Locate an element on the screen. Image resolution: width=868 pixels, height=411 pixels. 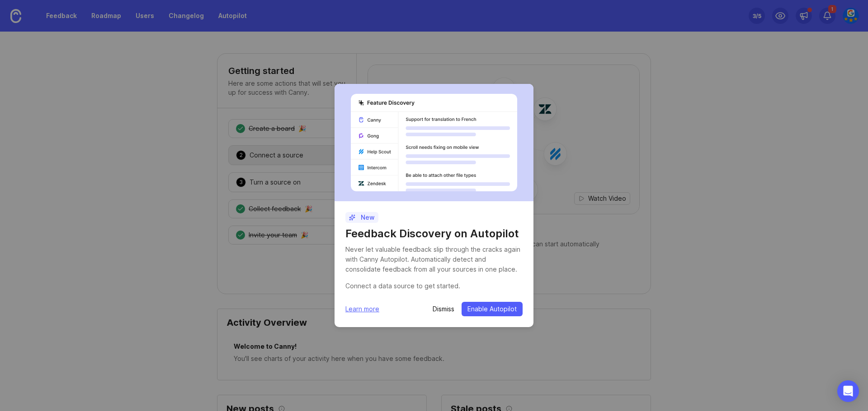
button: Enable Autopilot is located at coordinates (492, 309).